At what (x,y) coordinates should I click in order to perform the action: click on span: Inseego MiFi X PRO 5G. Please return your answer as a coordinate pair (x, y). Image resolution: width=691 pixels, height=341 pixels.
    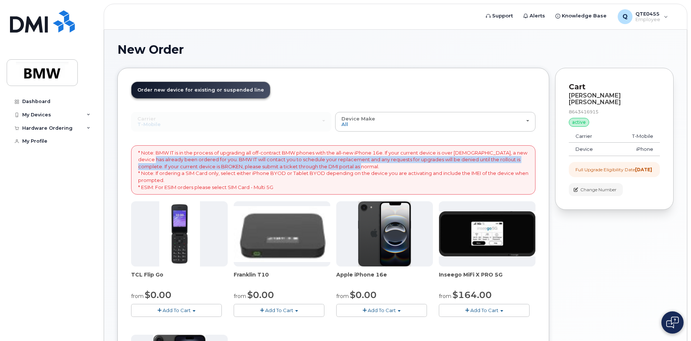
    Looking at the image, I should click on (487, 278).